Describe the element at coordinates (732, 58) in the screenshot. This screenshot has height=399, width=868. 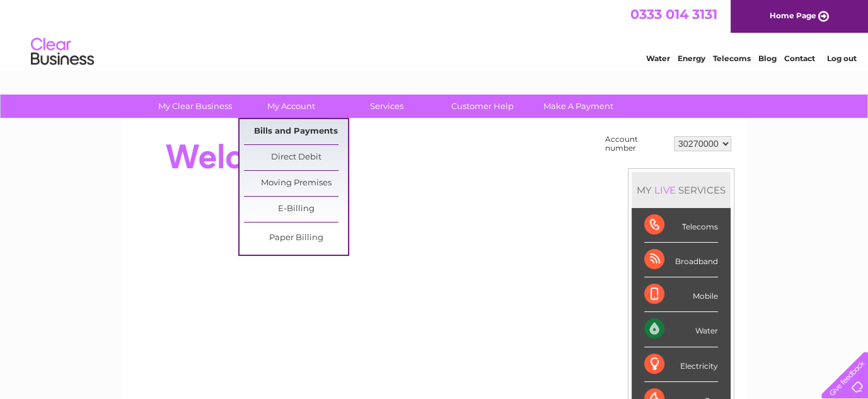
I see `a: Telecoms` at that location.